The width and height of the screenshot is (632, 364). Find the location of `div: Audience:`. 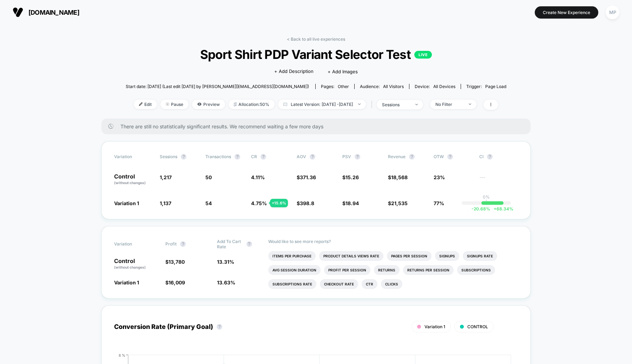

div: Audience: is located at coordinates (382, 86).